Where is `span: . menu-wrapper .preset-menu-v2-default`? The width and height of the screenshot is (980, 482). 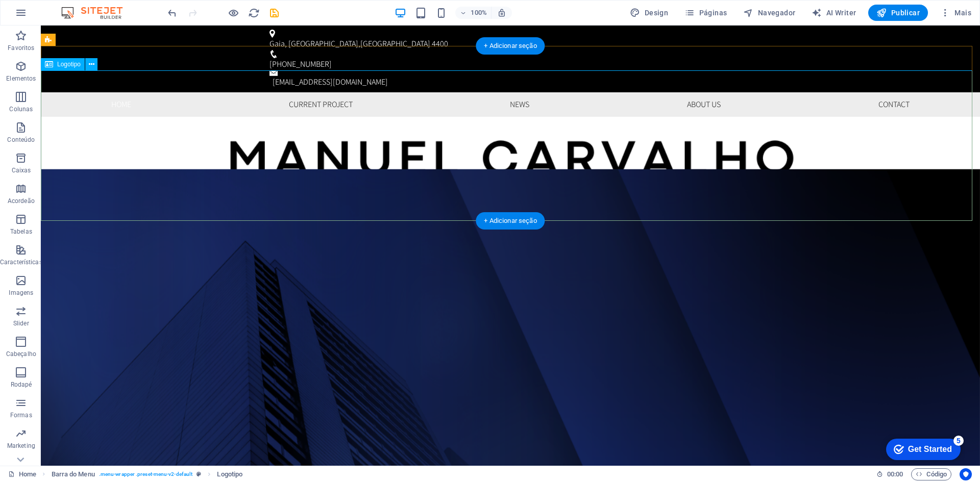
span: . menu-wrapper .preset-menu-v2-default is located at coordinates (145, 475).